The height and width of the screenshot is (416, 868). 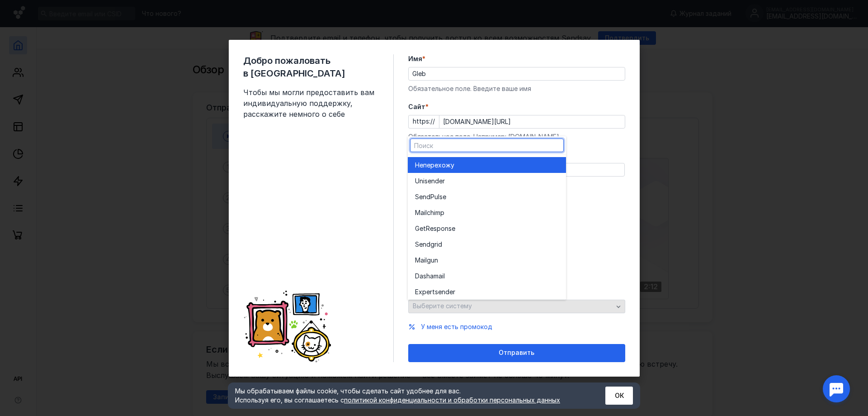 I want to click on a: политикой конфиденциальности и обработки персональных данных, so click(x=451, y=399).